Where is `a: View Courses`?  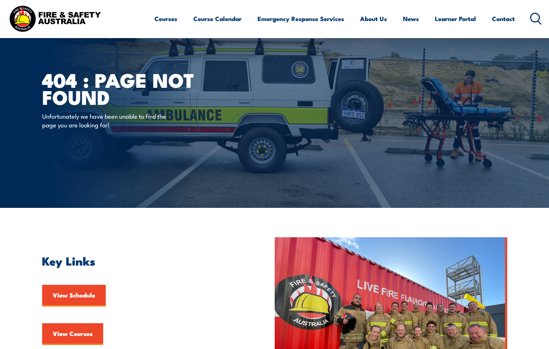 a: View Courses is located at coordinates (73, 334).